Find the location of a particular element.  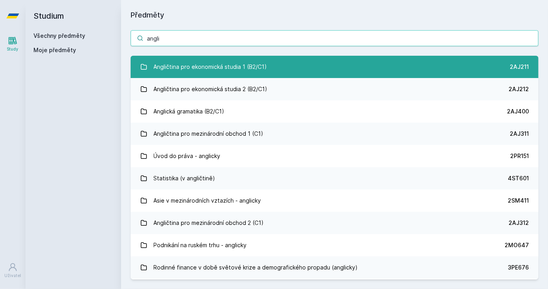

div: Anglická gramatika (B2/C1) is located at coordinates (189, 112).